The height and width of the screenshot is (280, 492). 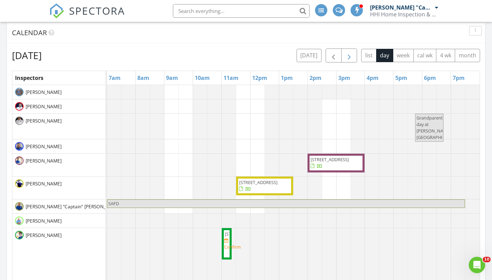 I want to click on button: list, so click(x=369, y=55).